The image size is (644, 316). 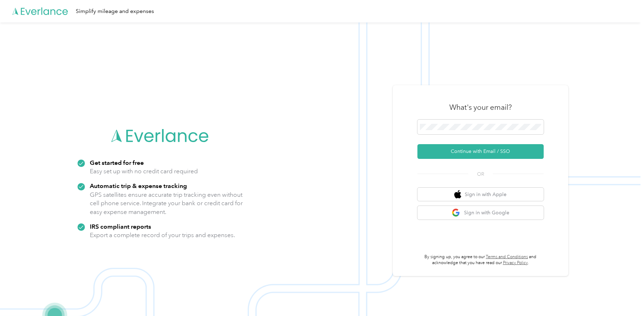 What do you see at coordinates (458, 194) in the screenshot?
I see `img: apple logo` at bounding box center [458, 194].